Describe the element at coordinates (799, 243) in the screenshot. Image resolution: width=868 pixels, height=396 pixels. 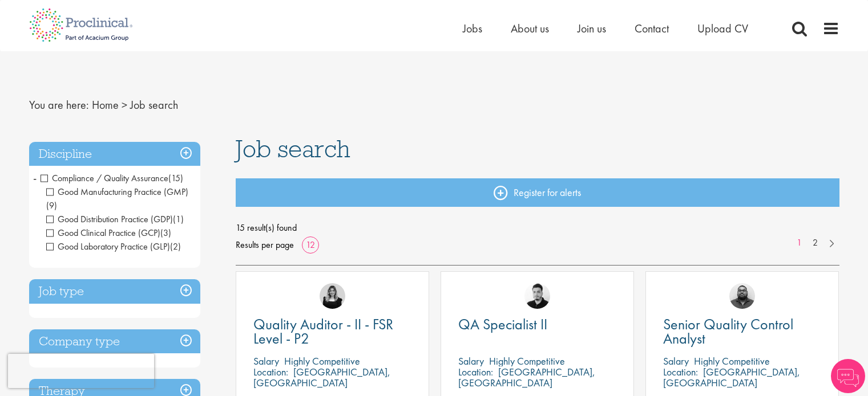
I see `a: 1` at that location.